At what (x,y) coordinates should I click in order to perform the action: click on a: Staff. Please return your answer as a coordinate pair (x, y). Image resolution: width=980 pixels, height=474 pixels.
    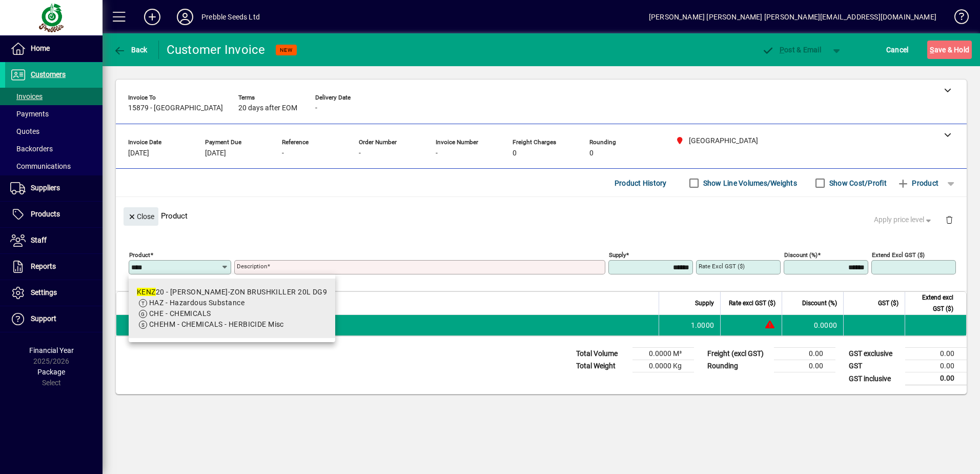
    Looking at the image, I should click on (54, 241).